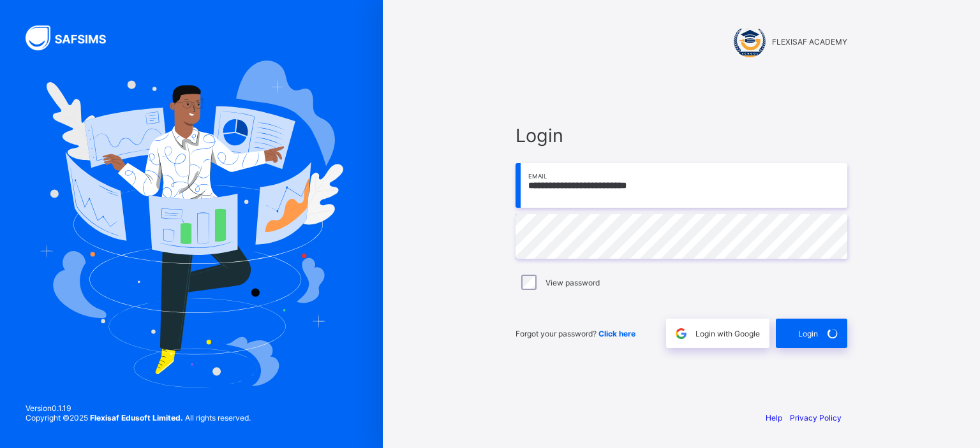 The height and width of the screenshot is (448, 980). What do you see at coordinates (816, 417) in the screenshot?
I see `a: Privacy Policy` at bounding box center [816, 417].